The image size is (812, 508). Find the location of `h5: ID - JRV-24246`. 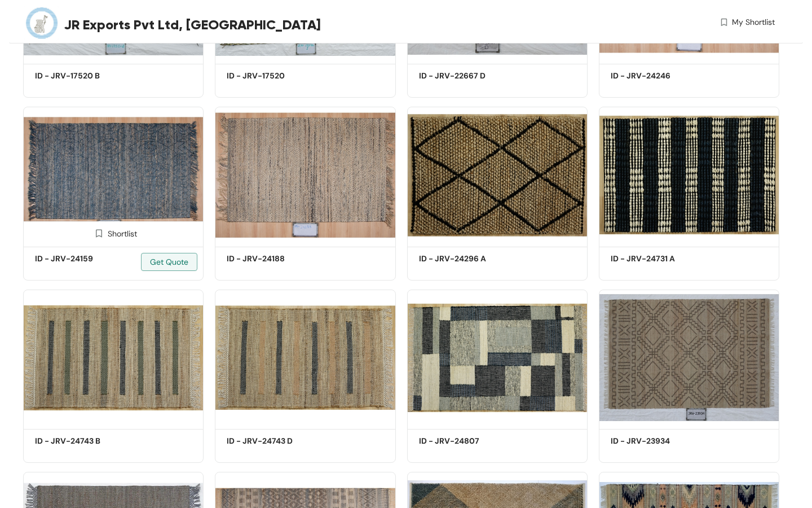

h5: ID - JRV-24246 is located at coordinates (659, 76).